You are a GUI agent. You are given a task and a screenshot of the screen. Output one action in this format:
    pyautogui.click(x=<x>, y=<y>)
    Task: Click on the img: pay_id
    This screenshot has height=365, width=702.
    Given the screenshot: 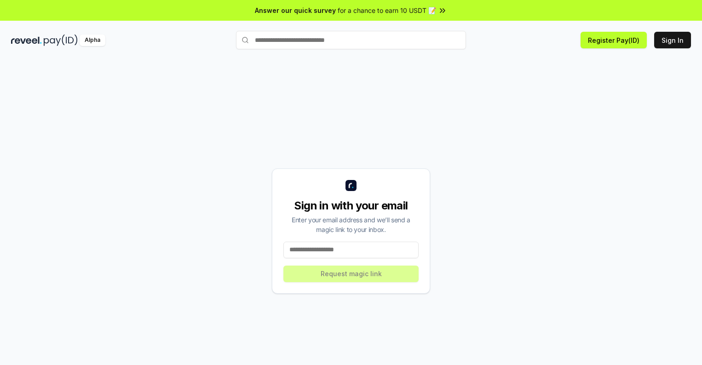 What is the action you would take?
    pyautogui.click(x=61, y=40)
    